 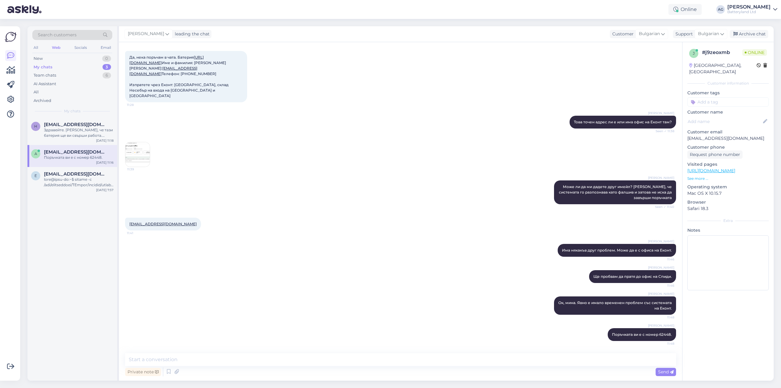 What do you see at coordinates (728, 112) in the screenshot?
I see `p: Customer name` at bounding box center [728, 112].